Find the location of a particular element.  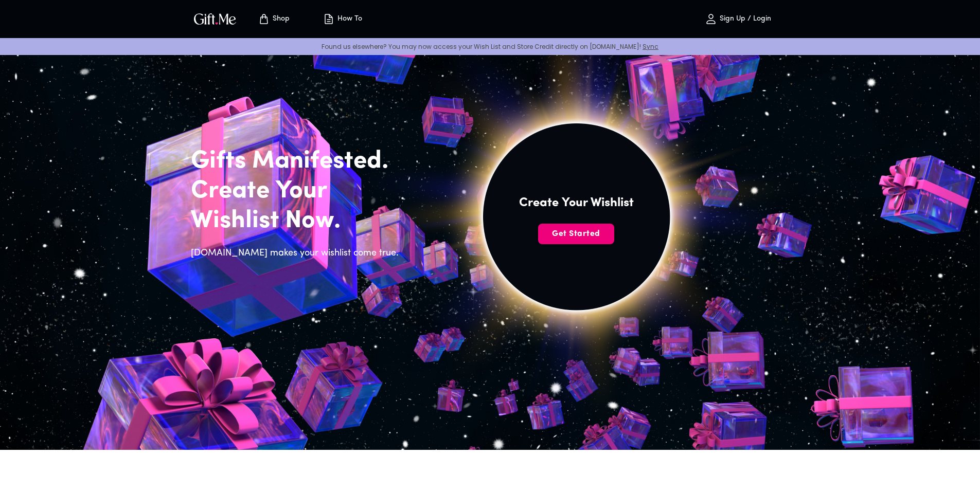

p: Shop is located at coordinates (280, 19).